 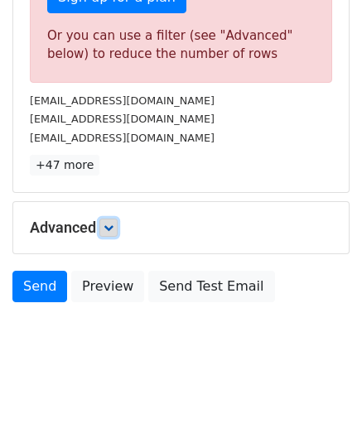 I want to click on a: Send Test Email, so click(x=211, y=287).